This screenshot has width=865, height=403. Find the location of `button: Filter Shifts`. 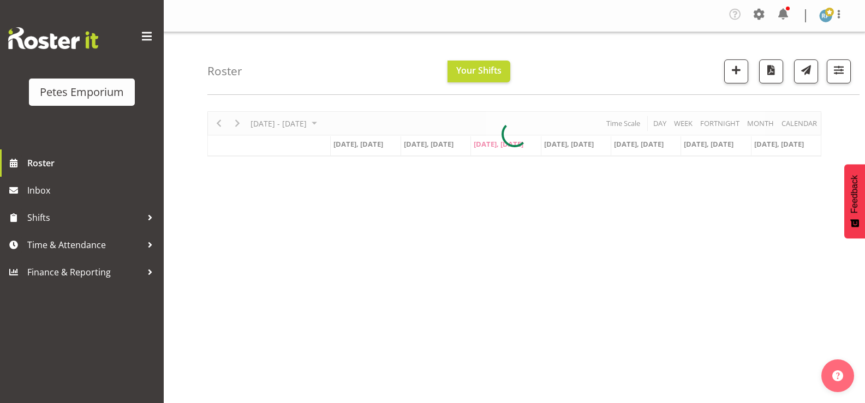

button: Filter Shifts is located at coordinates (839, 72).